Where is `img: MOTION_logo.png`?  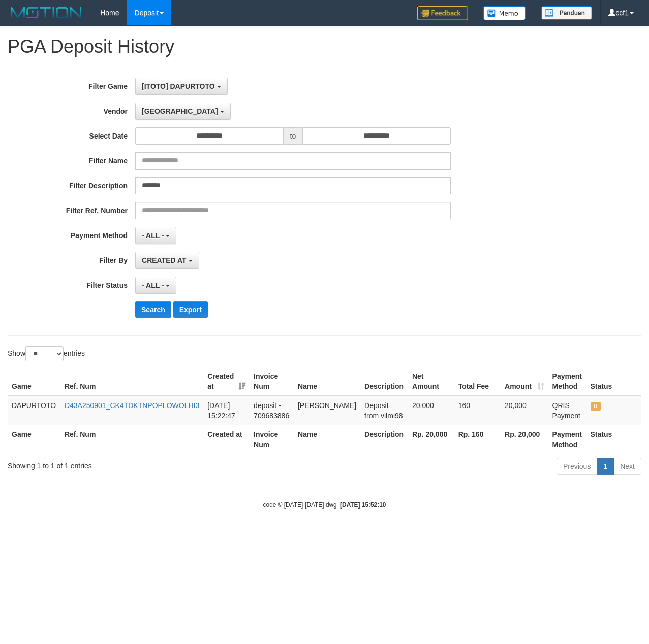
img: MOTION_logo.png is located at coordinates (47, 13).